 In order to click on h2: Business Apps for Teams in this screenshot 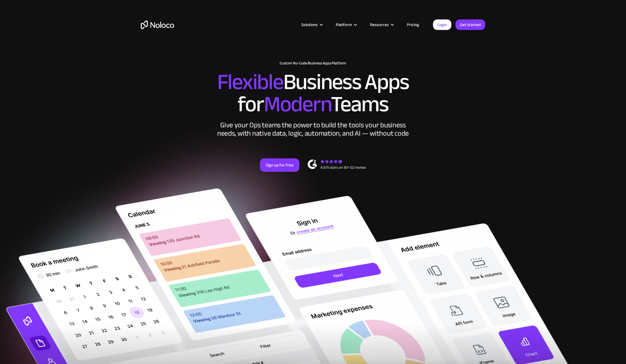, I will do `click(313, 93)`.